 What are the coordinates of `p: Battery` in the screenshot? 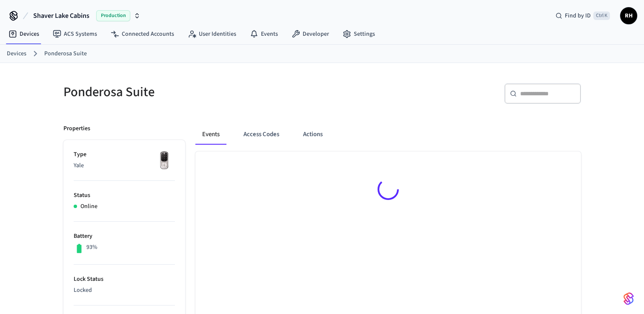 It's located at (124, 236).